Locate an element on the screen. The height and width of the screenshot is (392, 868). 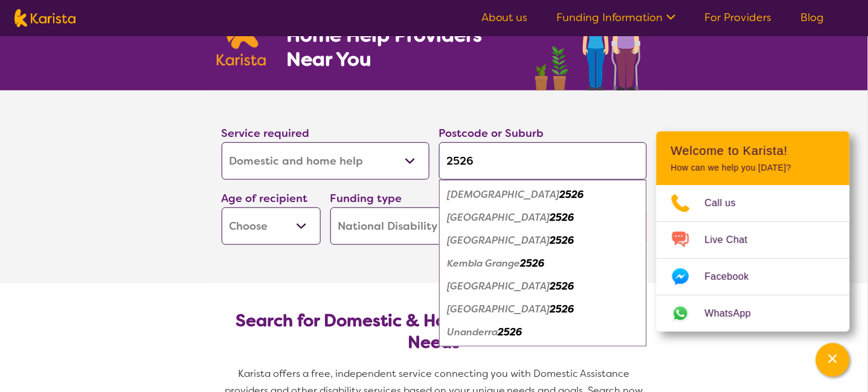
em: Kembla Grange is located at coordinates (484, 263).